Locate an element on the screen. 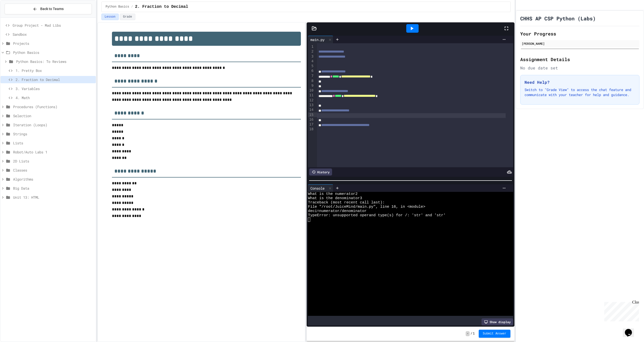 This screenshot has width=644, height=342. div: 11 is located at coordinates (311, 95).